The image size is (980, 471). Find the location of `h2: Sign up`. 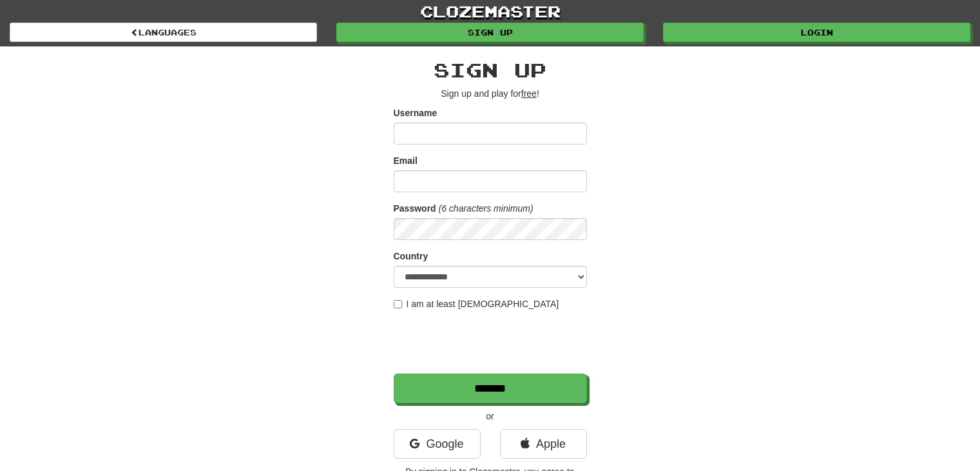

h2: Sign up is located at coordinates (490, 69).